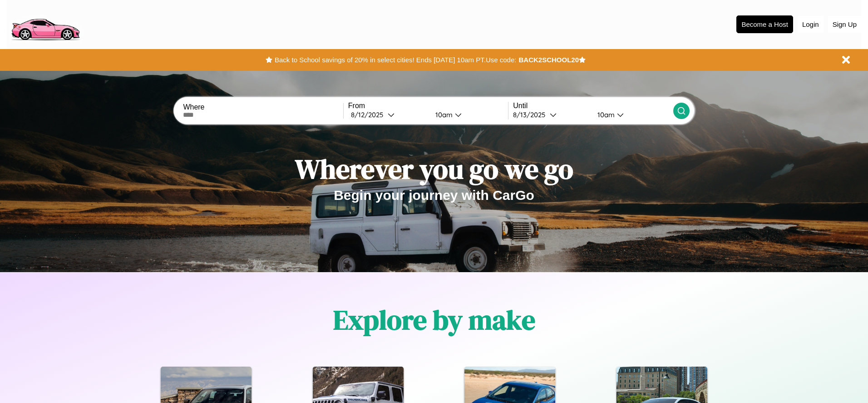  I want to click on img: logo, so click(45, 24).